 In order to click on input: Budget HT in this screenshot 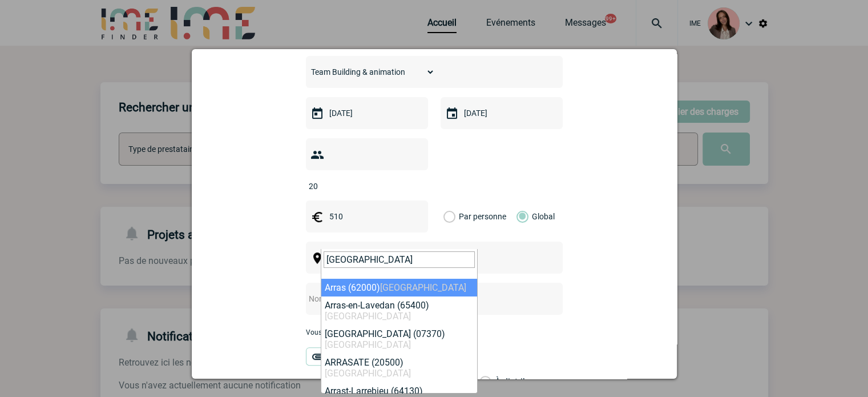, I will do `click(366, 216)`.